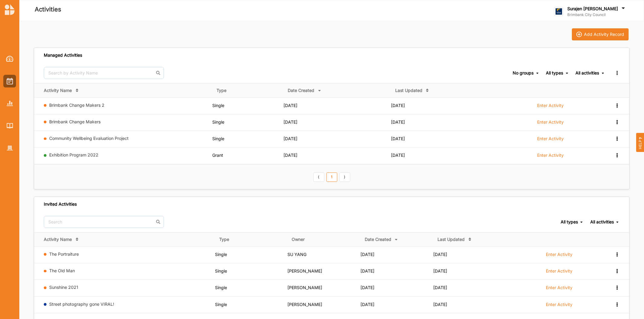  What do you see at coordinates (10, 126) in the screenshot?
I see `a: Library` at bounding box center [10, 126].